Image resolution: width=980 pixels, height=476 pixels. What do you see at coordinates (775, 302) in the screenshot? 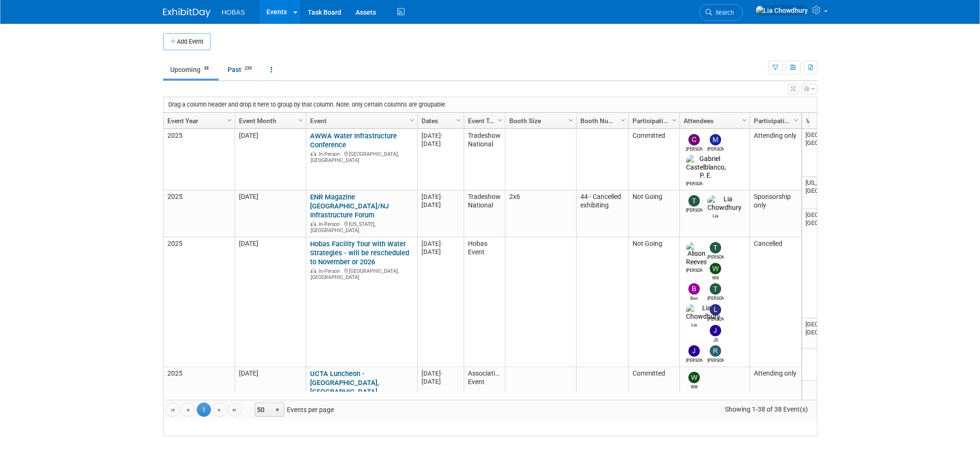
I see `td: Cancelled` at bounding box center [775, 302].